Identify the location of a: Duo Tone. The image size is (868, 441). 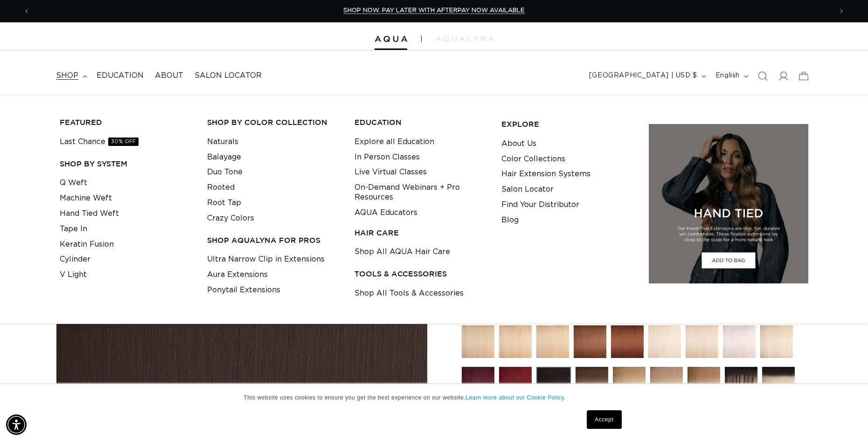
(225, 172).